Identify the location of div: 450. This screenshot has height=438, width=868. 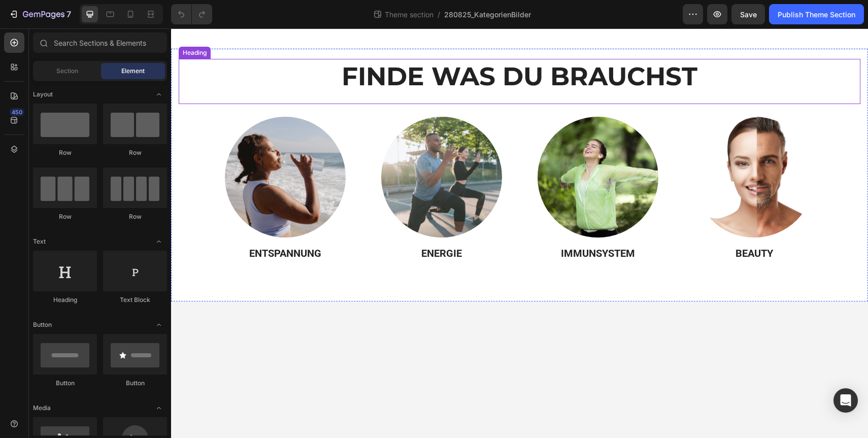
(17, 112).